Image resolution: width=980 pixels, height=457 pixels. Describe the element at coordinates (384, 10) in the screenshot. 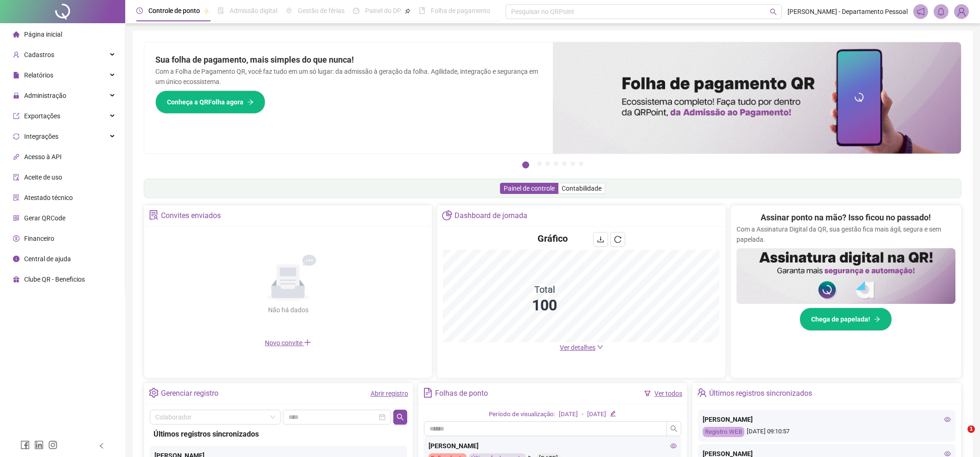

I see `span: Painel do DP` at that location.